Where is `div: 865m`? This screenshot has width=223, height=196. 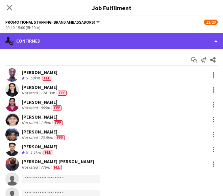 div: 865m is located at coordinates (45, 108).